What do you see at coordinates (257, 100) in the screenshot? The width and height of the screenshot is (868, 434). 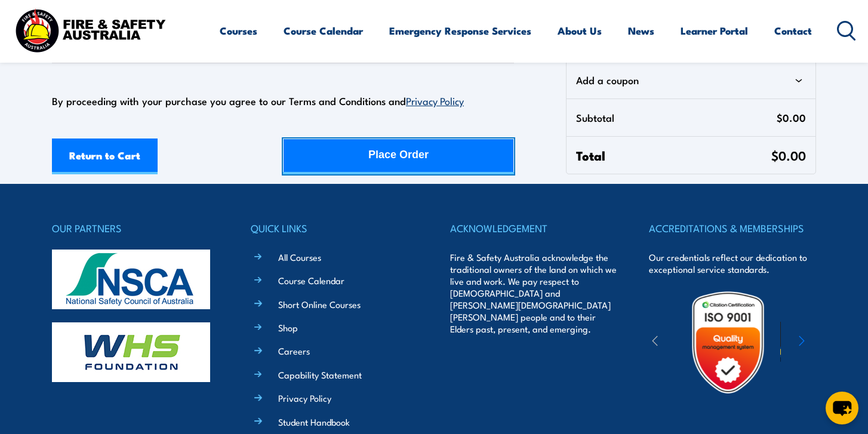 I see `span: By proceeding with your purchase you agree to our Terms and Conditions and` at bounding box center [257, 100].